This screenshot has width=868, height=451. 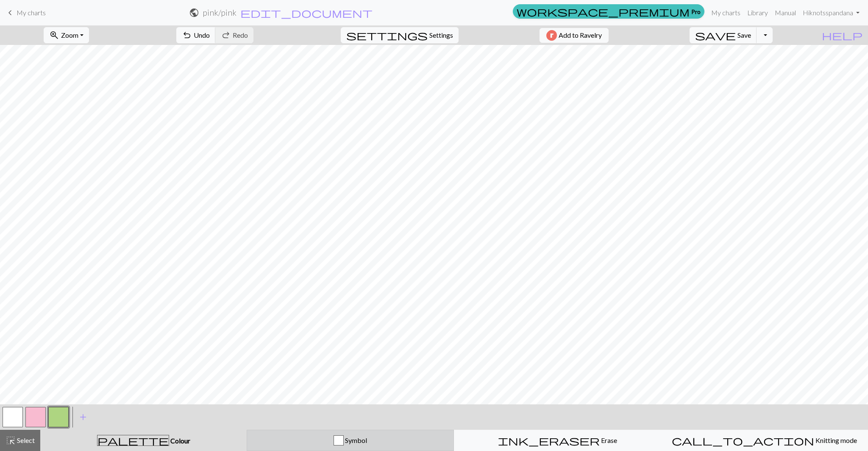 What do you see at coordinates (580, 35) in the screenshot?
I see `span: Add to Ravelry` at bounding box center [580, 35].